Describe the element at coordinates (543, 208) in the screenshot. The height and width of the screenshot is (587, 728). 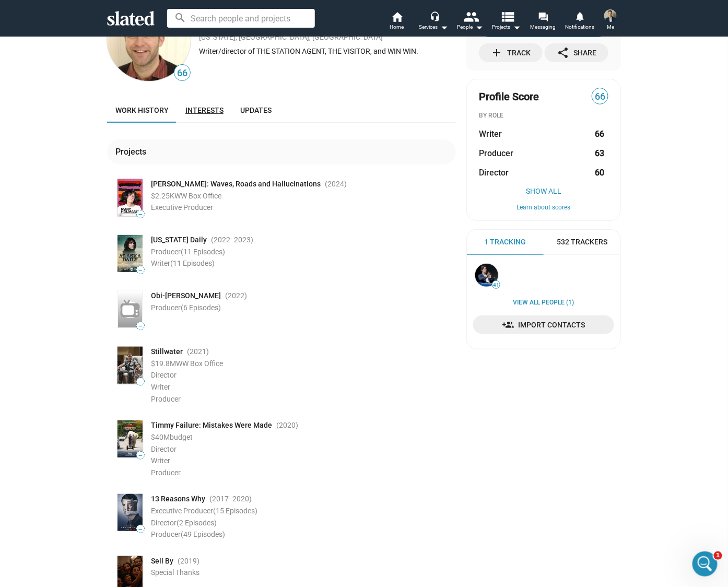
I see `button: Learn about scores` at that location.